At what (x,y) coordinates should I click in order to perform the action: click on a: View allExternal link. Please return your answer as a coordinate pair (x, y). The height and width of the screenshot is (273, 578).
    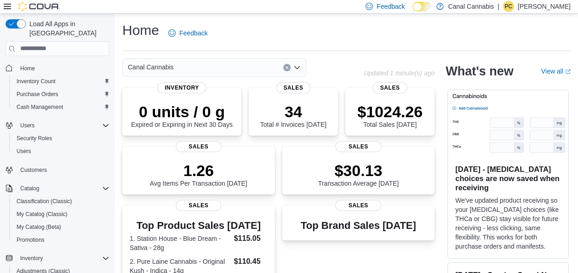
    Looking at the image, I should click on (556, 71).